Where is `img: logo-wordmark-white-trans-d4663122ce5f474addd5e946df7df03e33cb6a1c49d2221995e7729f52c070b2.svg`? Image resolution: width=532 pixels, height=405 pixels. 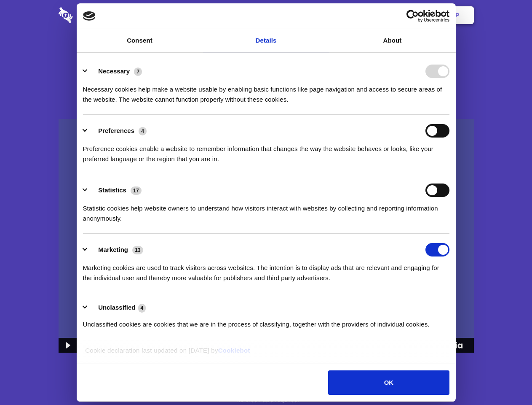
img: logo-wordmark-white-trans-d4663122ce5f474addd5e946df7df03e33cb6a1c49d2221995e7729f52c070b2.svg is located at coordinates (94, 15).